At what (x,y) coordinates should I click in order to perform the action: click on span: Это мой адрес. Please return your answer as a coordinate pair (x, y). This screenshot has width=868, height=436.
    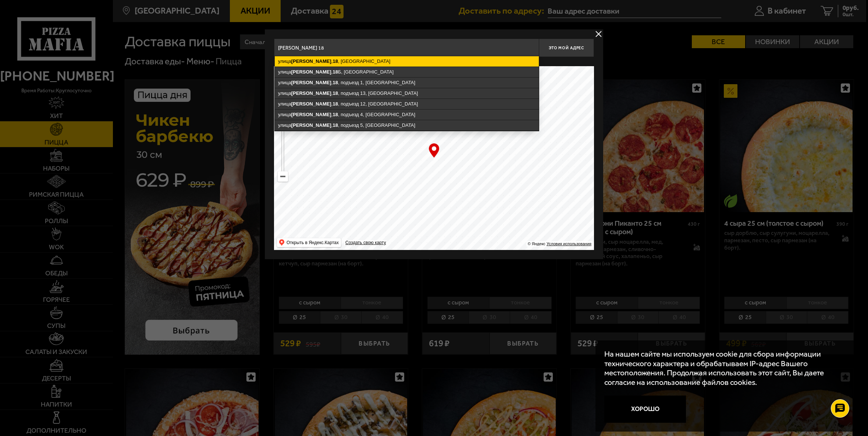
    Looking at the image, I should click on (566, 48).